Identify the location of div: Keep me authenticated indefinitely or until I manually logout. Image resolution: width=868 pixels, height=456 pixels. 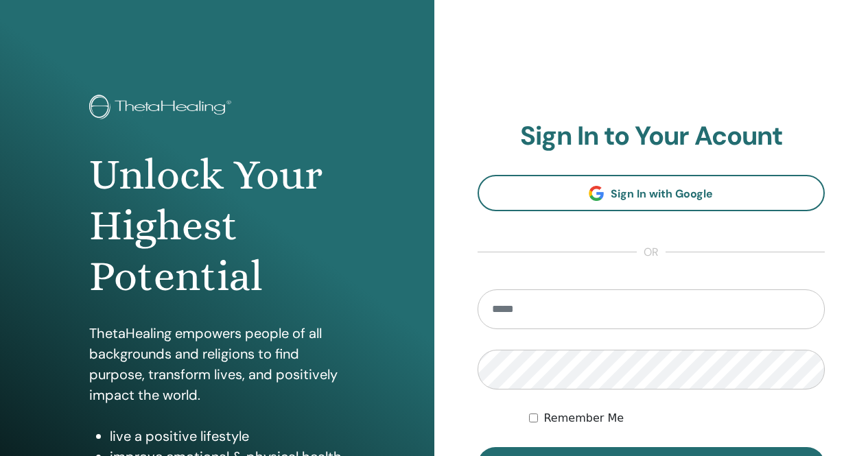
(677, 419).